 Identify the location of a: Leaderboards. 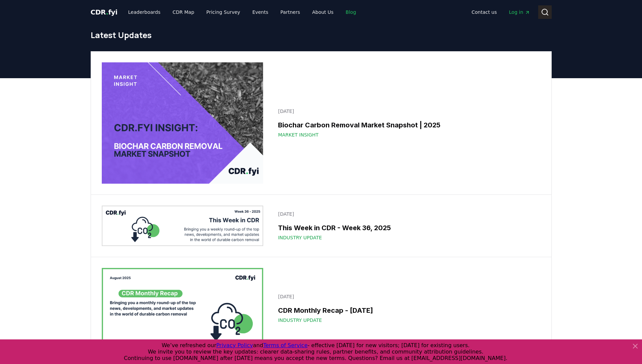
(144, 12).